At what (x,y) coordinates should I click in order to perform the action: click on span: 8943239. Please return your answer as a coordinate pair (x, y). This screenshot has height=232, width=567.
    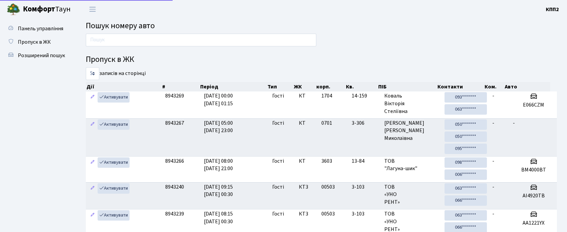
    Looking at the image, I should click on (175, 214).